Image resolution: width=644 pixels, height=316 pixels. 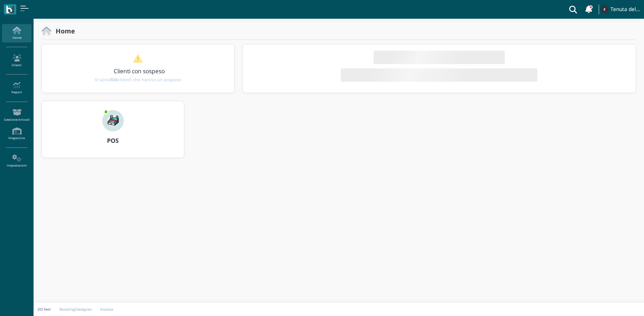 What do you see at coordinates (112, 140) in the screenshot?
I see `b: POS` at bounding box center [112, 140].